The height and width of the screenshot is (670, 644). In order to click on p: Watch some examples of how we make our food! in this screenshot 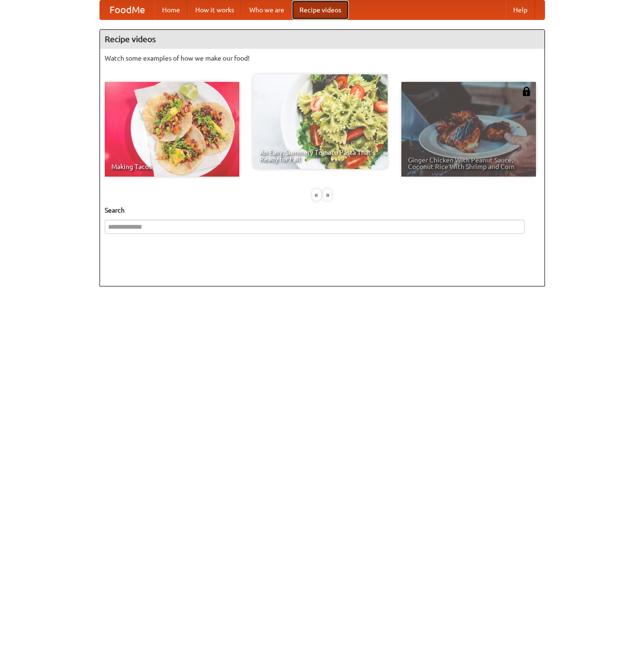, I will do `click(322, 59)`.